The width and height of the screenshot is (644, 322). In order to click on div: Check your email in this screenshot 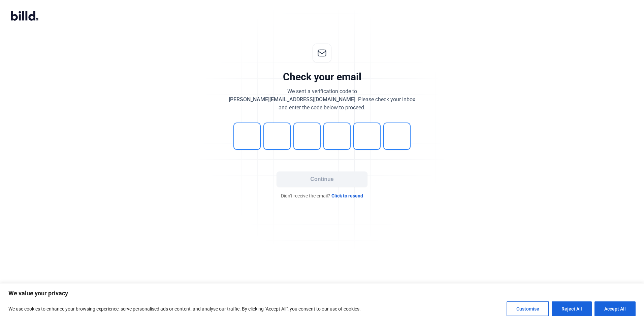, I will do `click(322, 77)`.